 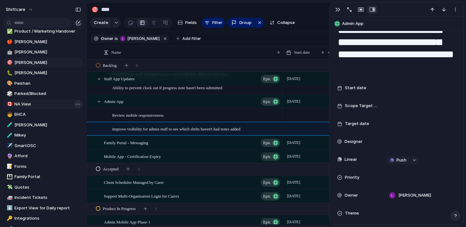 I want to click on a: 🧪Mikey, so click(x=43, y=136).